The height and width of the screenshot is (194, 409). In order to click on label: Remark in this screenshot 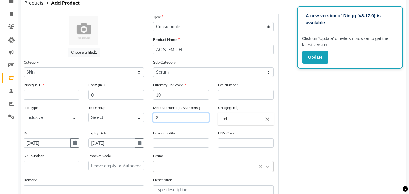, I will do `click(30, 180)`.